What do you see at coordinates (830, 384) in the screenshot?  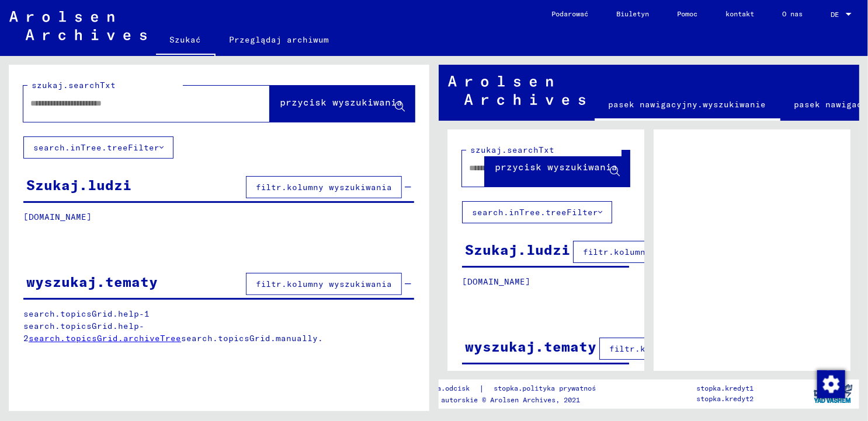 I see `div: Zmiana zgody` at bounding box center [830, 384].